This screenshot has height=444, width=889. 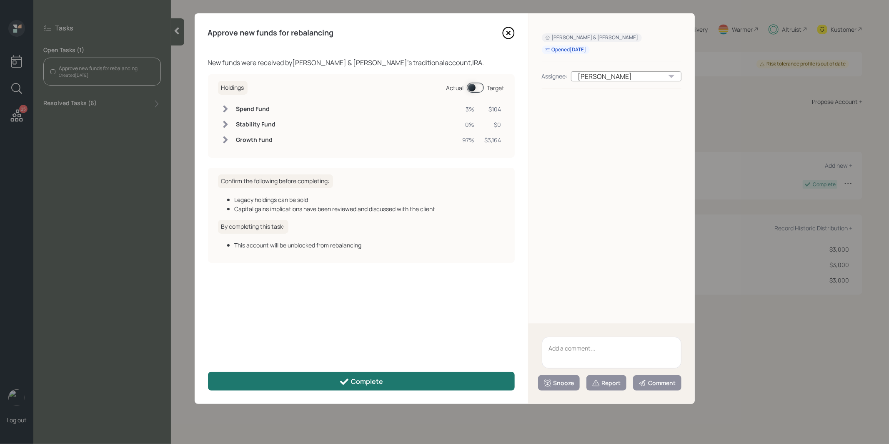 I want to click on h6: Spend Fund, so click(x=256, y=109).